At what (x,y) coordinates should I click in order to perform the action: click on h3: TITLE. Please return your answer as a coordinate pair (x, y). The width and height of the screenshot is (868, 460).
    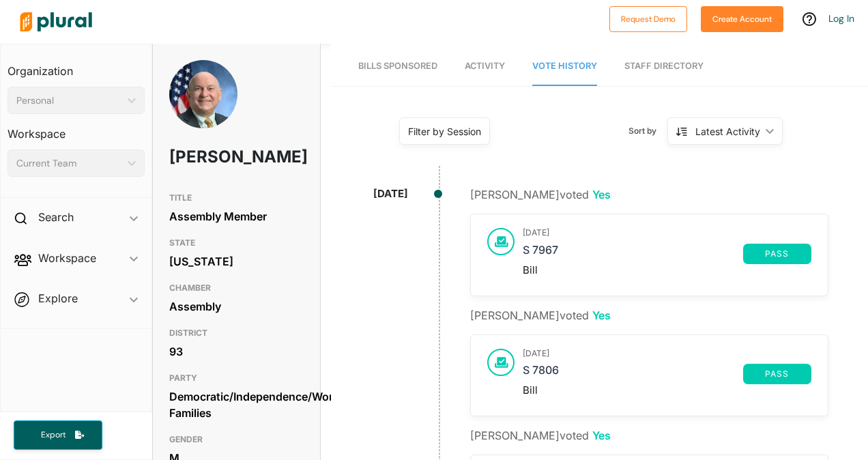
    Looking at the image, I should click on (236, 198).